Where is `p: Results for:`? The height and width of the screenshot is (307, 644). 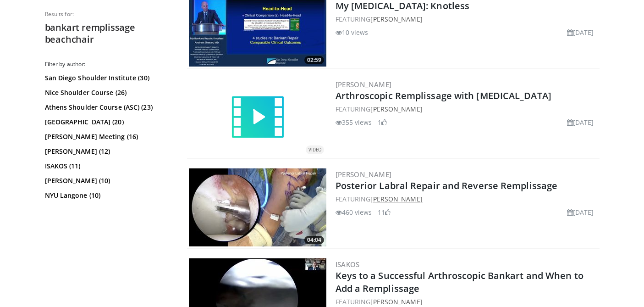 p: Results for: is located at coordinates (109, 14).